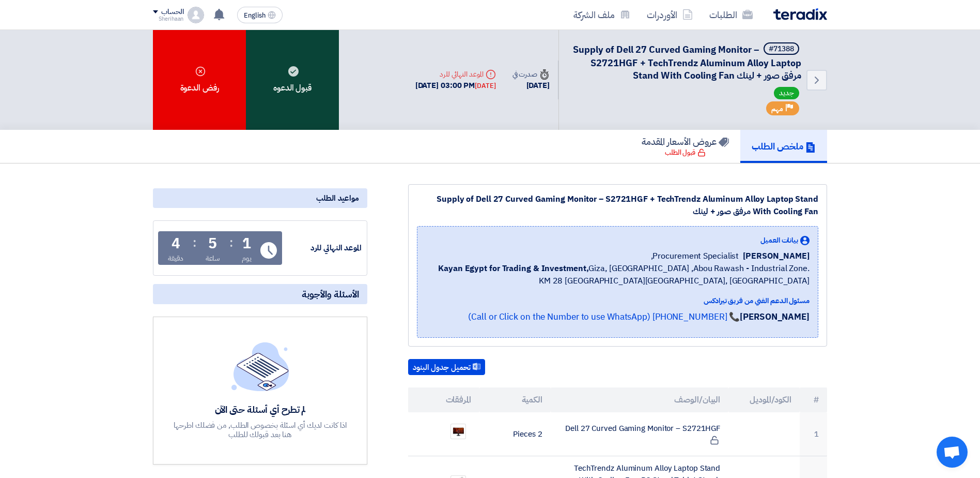 The image size is (980, 478). What do you see at coordinates (260, 15) in the screenshot?
I see `button: English` at bounding box center [260, 15].